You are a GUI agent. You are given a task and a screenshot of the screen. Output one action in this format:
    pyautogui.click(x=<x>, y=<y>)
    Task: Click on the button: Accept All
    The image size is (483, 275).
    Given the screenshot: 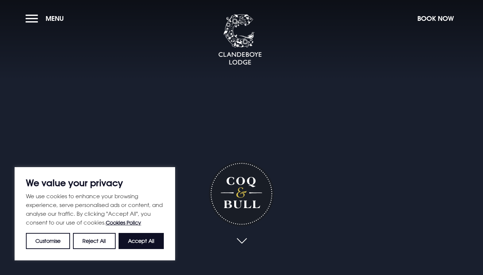 What is the action you would take?
    pyautogui.click(x=141, y=241)
    